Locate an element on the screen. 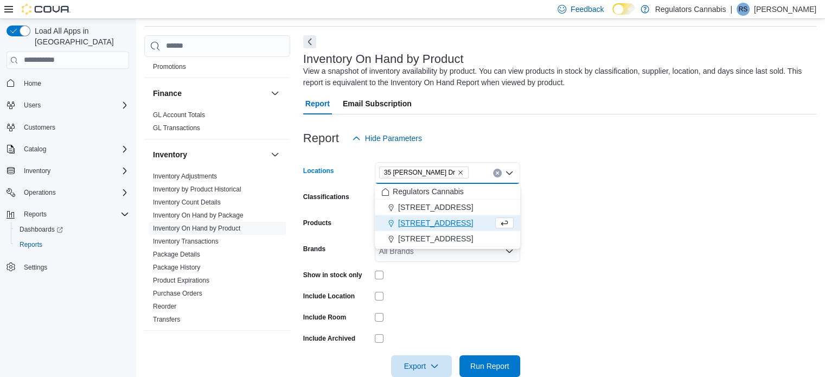 The image size is (825, 377). span: Product Expirations is located at coordinates (181, 280).